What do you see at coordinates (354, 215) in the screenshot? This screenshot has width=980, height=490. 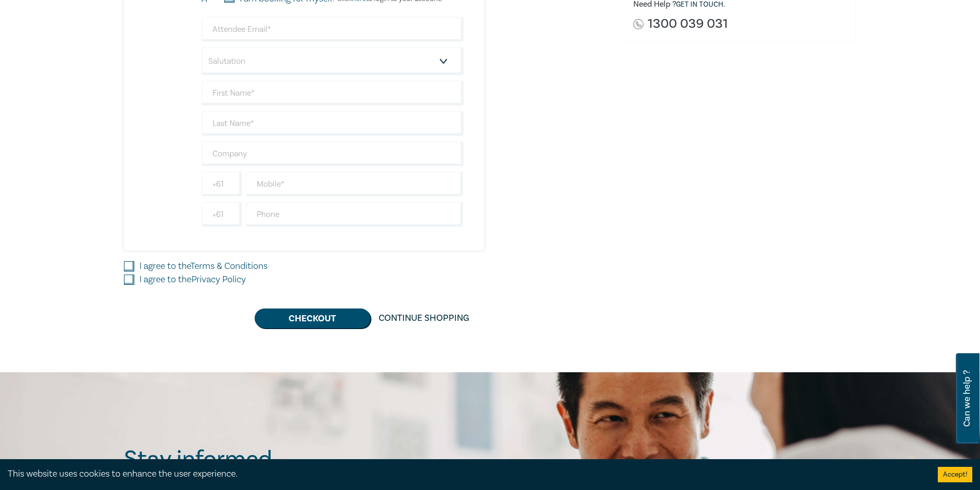 I see `input: Phone` at bounding box center [354, 215].